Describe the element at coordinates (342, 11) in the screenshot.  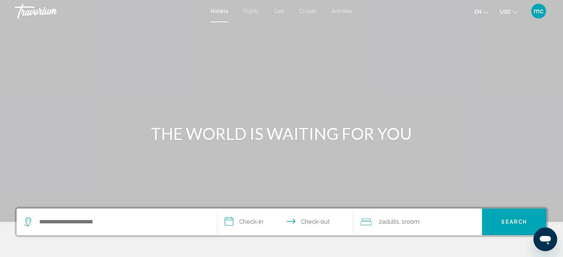
I see `span: Activities` at that location.